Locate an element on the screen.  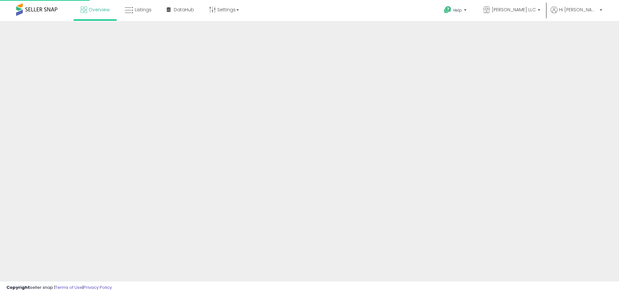
a: Privacy Policy is located at coordinates (98, 287).